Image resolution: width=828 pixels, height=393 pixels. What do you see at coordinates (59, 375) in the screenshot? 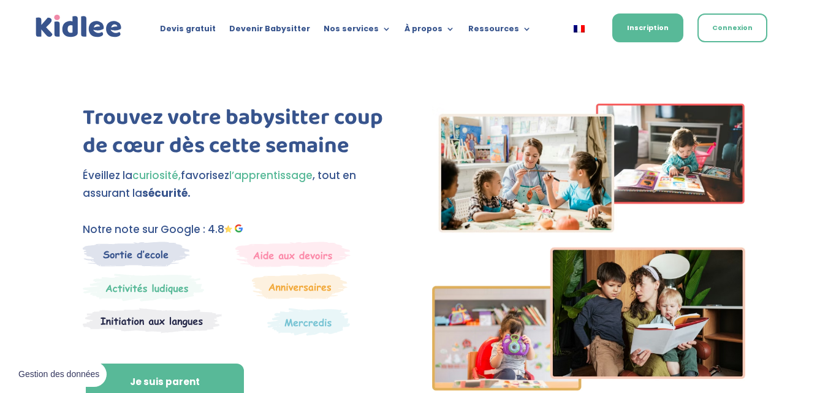
I see `button: Gestion des données` at bounding box center [59, 375].